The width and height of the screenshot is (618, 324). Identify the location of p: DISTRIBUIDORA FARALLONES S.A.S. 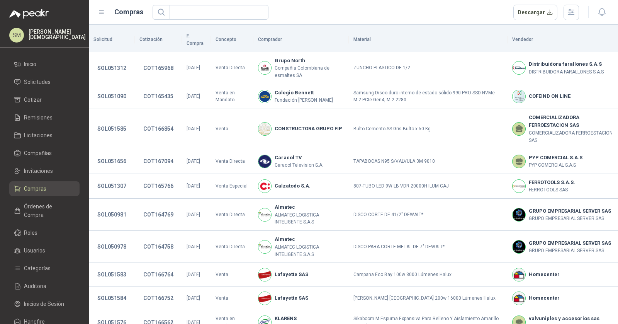
(566, 72).